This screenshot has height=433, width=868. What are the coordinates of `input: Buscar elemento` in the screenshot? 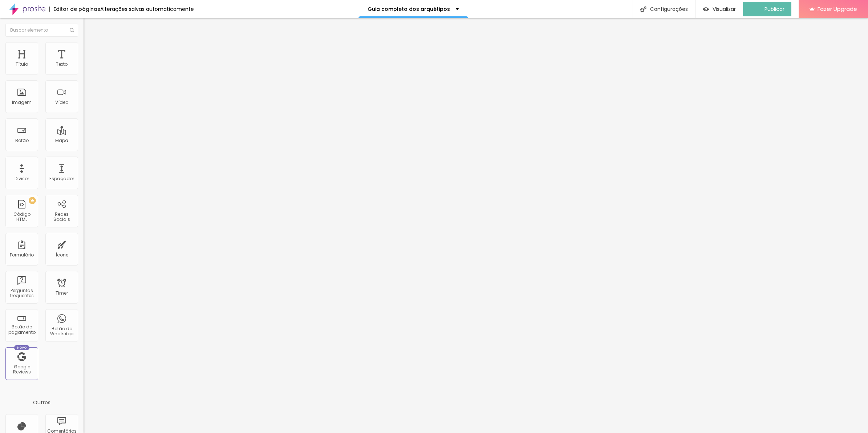 It's located at (42, 30).